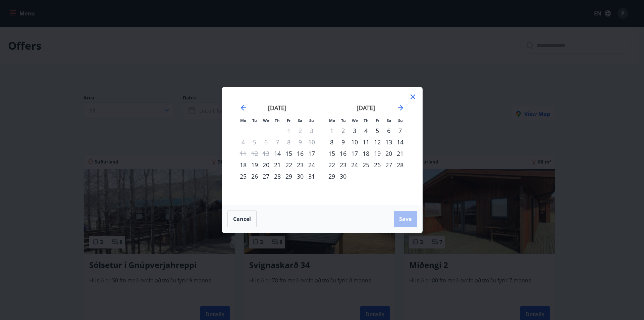 Image resolution: width=644 pixels, height=320 pixels. Describe the element at coordinates (243, 142) in the screenshot. I see `td: Not available. Monday, August 4, 2025` at that location.